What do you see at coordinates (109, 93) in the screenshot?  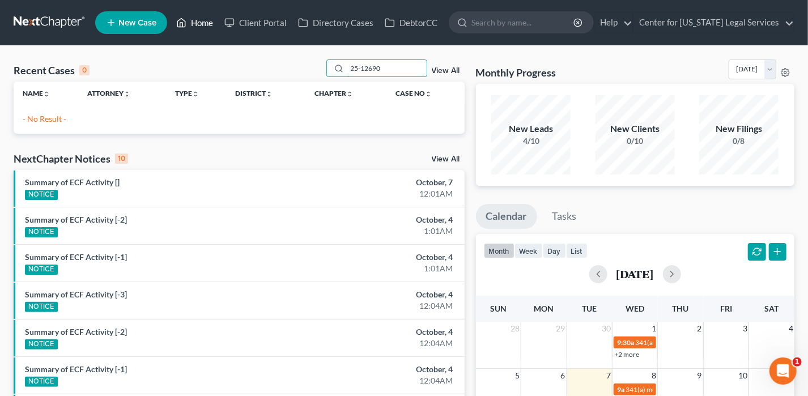 I see `a: Attorneyunfold_more` at bounding box center [109, 93].